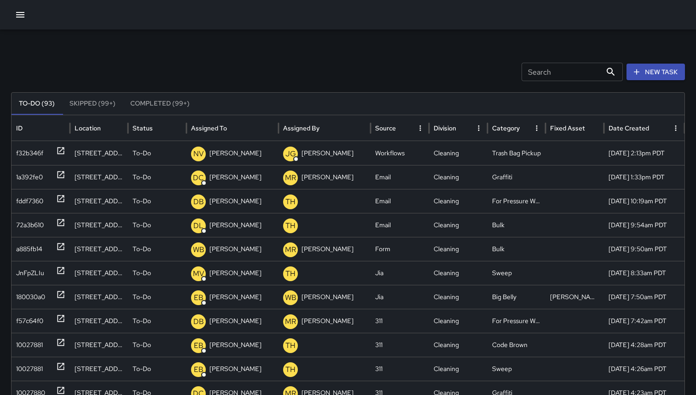  What do you see at coordinates (19, 128) in the screenshot?
I see `div: ID` at bounding box center [19, 128].